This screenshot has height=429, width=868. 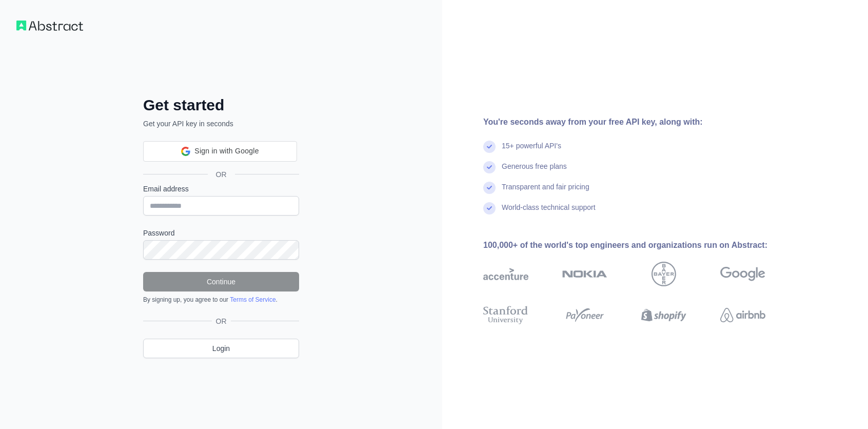 What do you see at coordinates (664, 315) in the screenshot?
I see `img: shopify` at bounding box center [664, 315].